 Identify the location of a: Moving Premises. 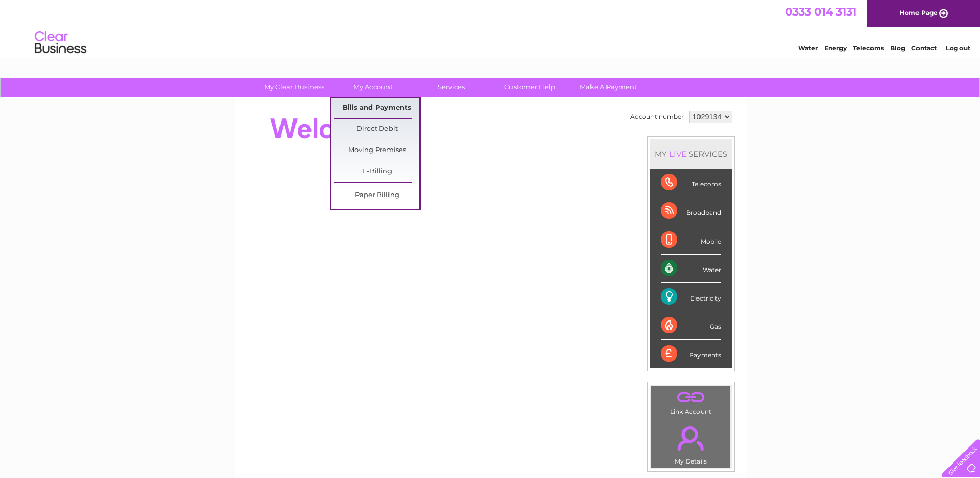
(377, 151).